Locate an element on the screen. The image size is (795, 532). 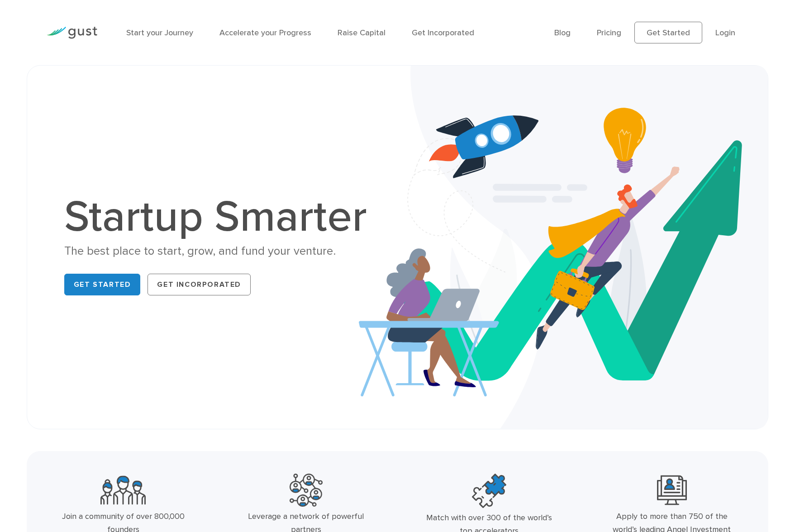
a: Accelerate your Progress is located at coordinates (265, 33).